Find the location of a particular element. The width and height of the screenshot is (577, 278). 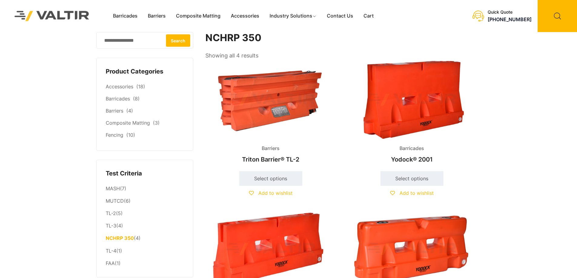

a: MASH is located at coordinates (113, 189).